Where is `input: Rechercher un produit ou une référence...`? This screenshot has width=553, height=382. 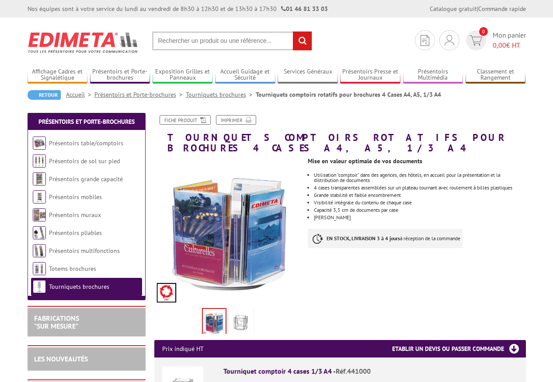 input: Rechercher un produit ou une référence... is located at coordinates (232, 41).